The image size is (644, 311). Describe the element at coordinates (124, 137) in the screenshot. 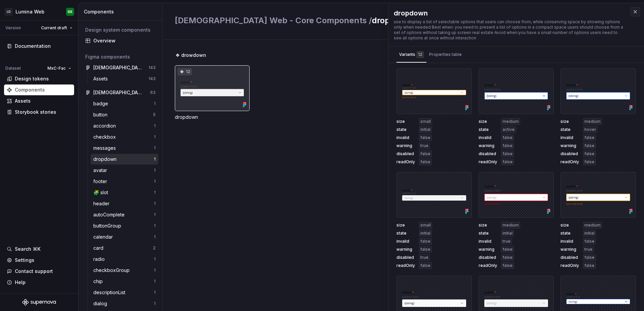

I see `a: checkbox1` at that location.